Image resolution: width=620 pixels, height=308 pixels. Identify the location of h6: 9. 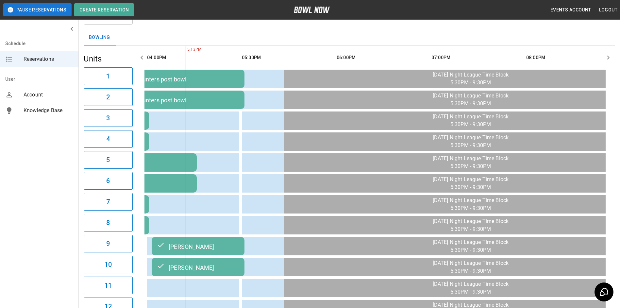
(108, 244).